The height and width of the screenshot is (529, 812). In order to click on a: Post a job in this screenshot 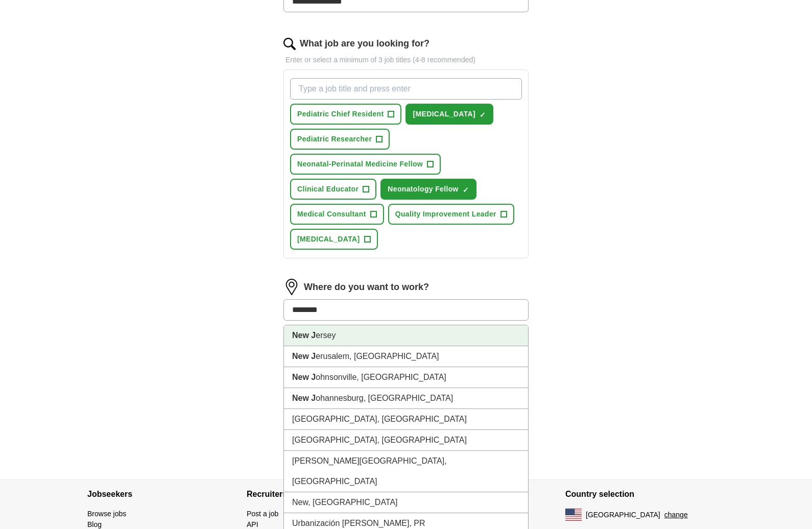, I will do `click(262, 514)`.